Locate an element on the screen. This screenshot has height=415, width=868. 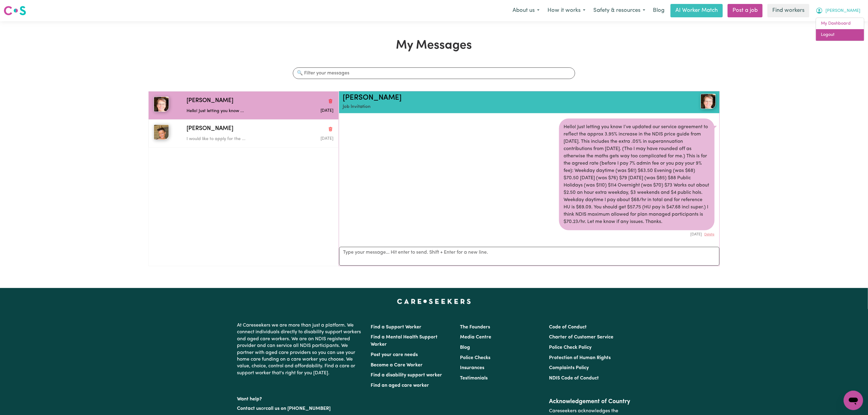
div: Hello! Just letting you know I’ve updated our service agreement to reflect the approx 3.95% incre... is located at coordinates (636, 174).